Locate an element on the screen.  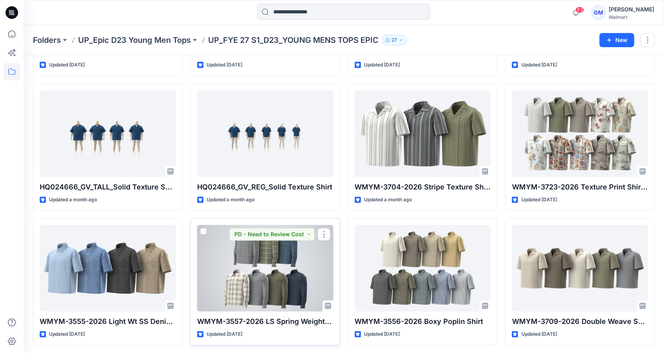
p: 27 is located at coordinates (394, 40).